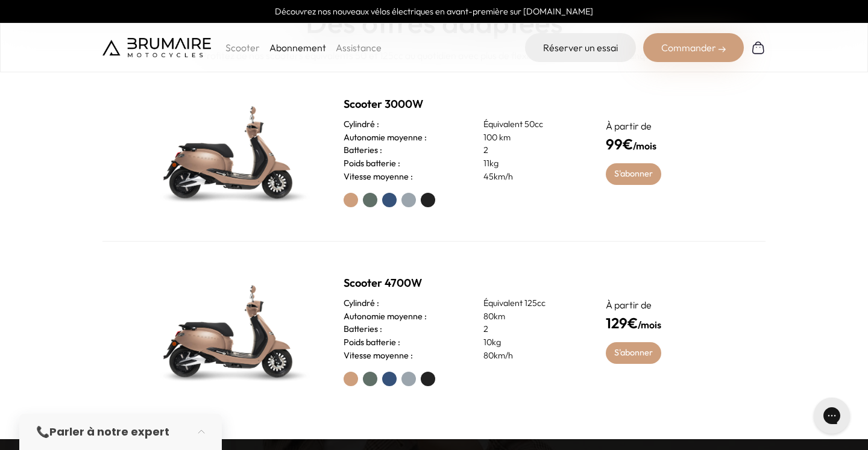 This screenshot has width=868, height=450. Describe the element at coordinates (298, 48) in the screenshot. I see `a: Abonnement` at that location.